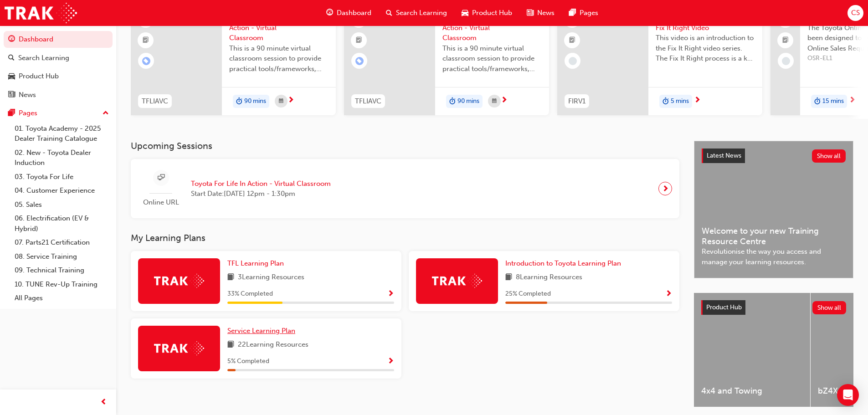  I want to click on button: DashboardSearch LearningProduct HubNews, so click(58, 67).